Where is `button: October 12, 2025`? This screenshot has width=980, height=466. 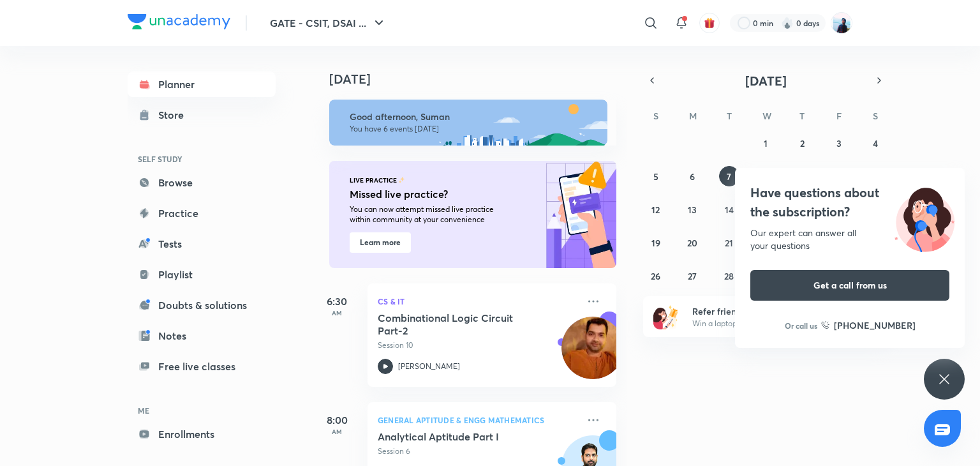
button: October 12, 2025 is located at coordinates (656, 209).